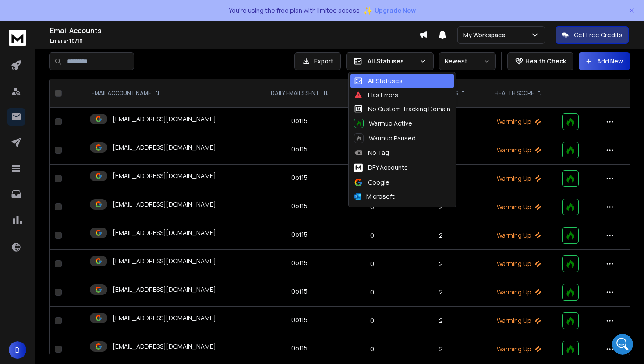 Image resolution: width=644 pixels, height=364 pixels. I want to click on button: Gif picker, so click(31, 290).